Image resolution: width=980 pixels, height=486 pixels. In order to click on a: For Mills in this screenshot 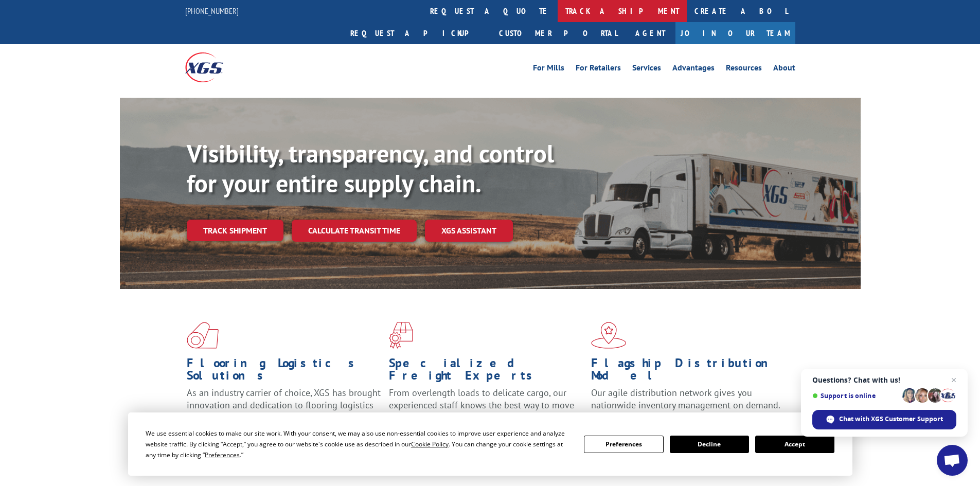, I will do `click(549, 69)`.